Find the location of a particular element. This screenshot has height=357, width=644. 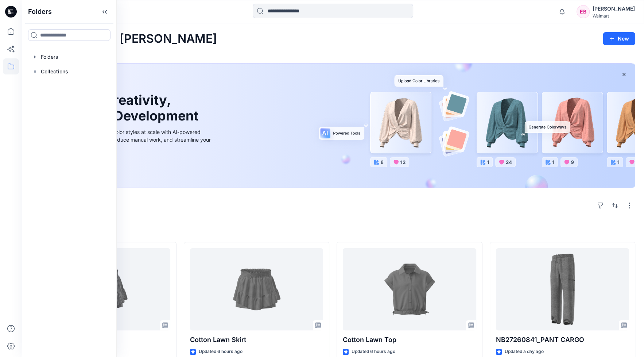

a: Cotton Lawn Top is located at coordinates (410, 289).